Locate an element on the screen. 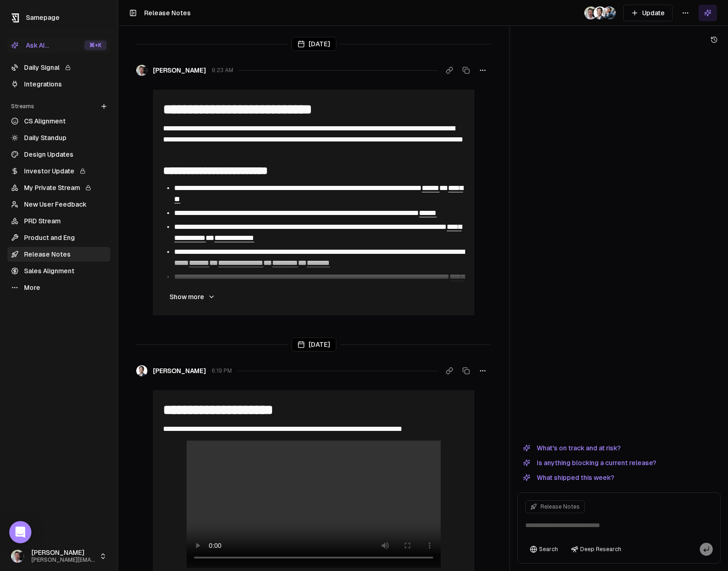 The image size is (728, 571). span: Samepage is located at coordinates (43, 18).